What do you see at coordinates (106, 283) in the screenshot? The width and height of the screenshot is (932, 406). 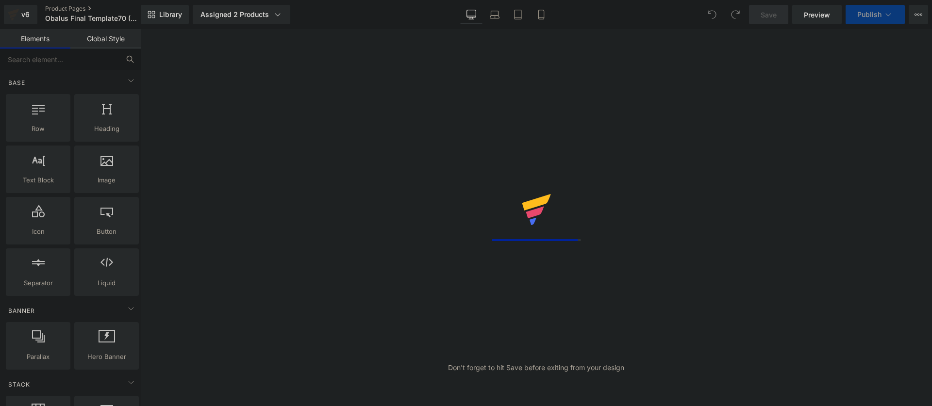 I see `span: Liquid` at bounding box center [106, 283].